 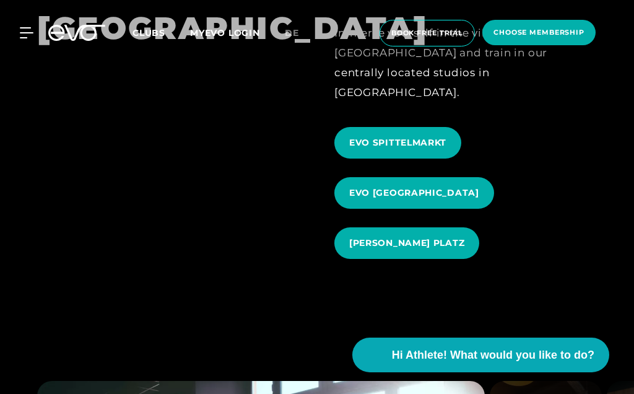 What do you see at coordinates (481, 355) in the screenshot?
I see `button: Hi Athlete! What would you like to do?` at bounding box center [481, 355].